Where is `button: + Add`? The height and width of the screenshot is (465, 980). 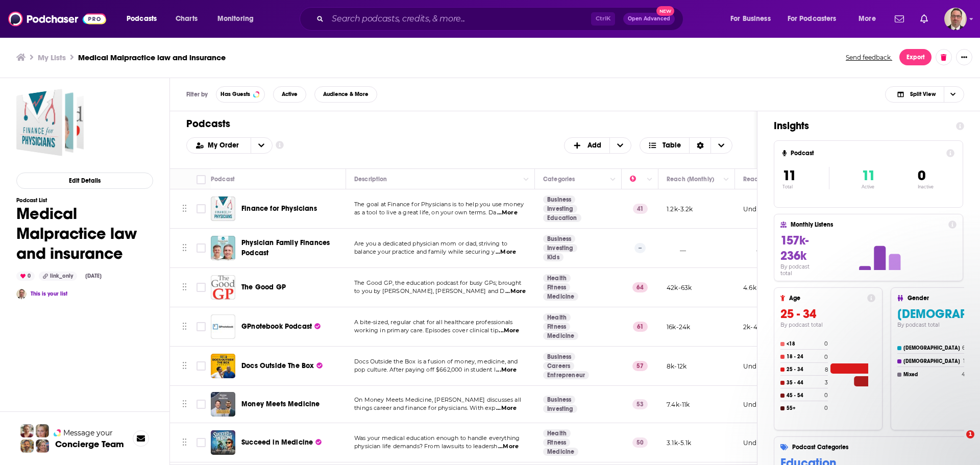
button: + Add is located at coordinates (598, 145).